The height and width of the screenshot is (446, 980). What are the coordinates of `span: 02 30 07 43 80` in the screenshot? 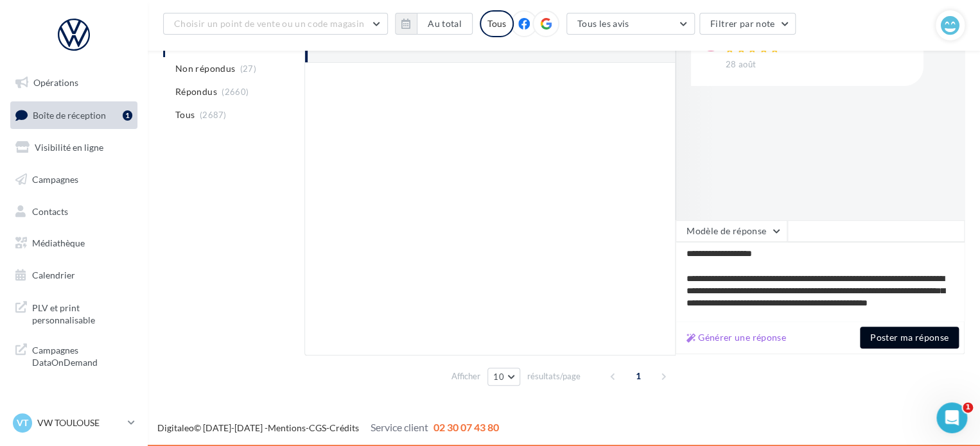 It's located at (466, 427).